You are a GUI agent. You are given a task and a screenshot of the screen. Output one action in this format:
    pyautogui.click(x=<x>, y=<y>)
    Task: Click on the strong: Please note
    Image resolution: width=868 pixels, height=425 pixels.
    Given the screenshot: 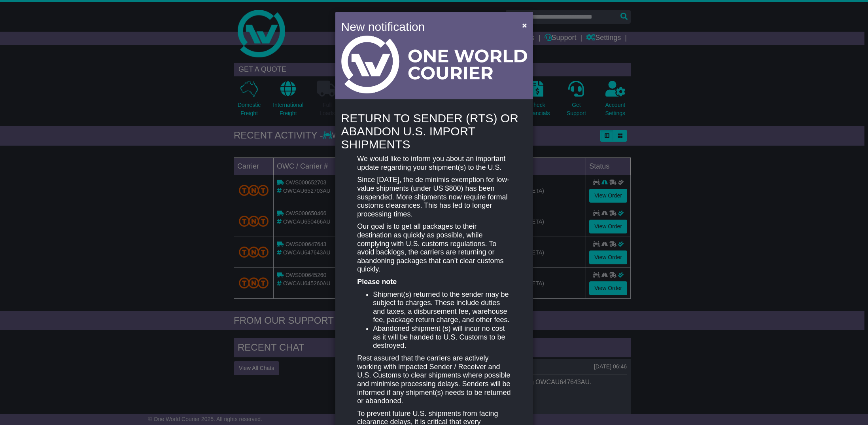 What is the action you would take?
    pyautogui.click(x=377, y=282)
    